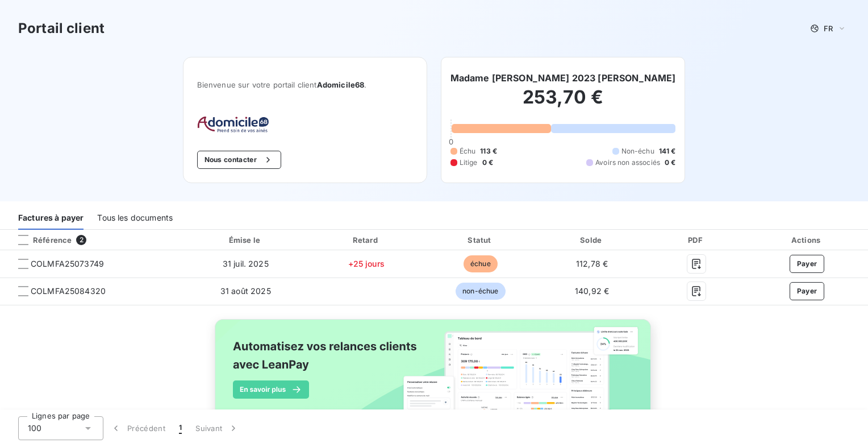  What do you see at coordinates (828, 28) in the screenshot?
I see `span: FR` at bounding box center [828, 28].